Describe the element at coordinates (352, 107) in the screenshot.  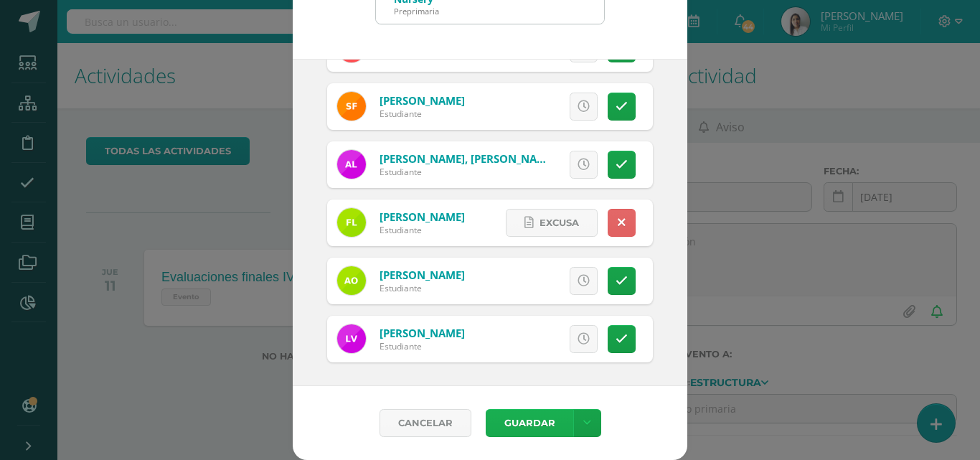
I see `img: aa1bafbc488c6836f8399932824fdba0.png` at that location.